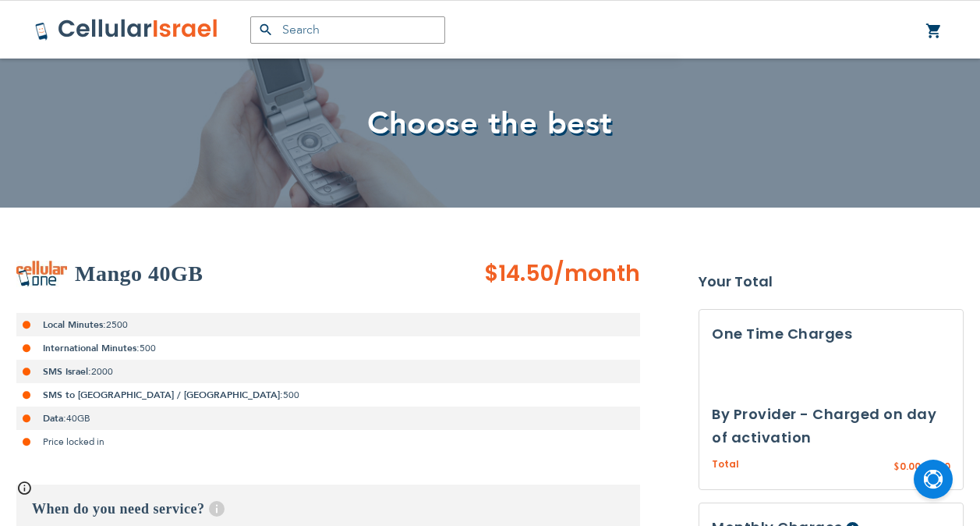 This screenshot has width=980, height=526. I want to click on strong: Local Minutes:, so click(74, 325).